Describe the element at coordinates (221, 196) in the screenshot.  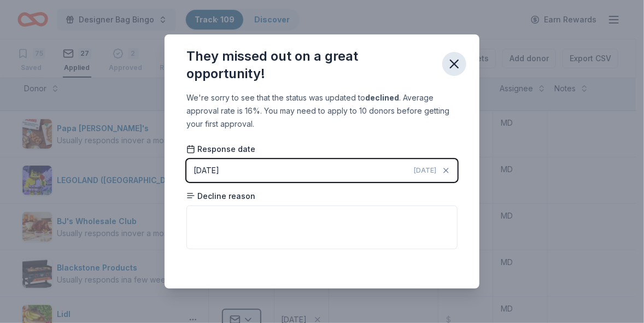
I see `span: Decline reason` at that location.